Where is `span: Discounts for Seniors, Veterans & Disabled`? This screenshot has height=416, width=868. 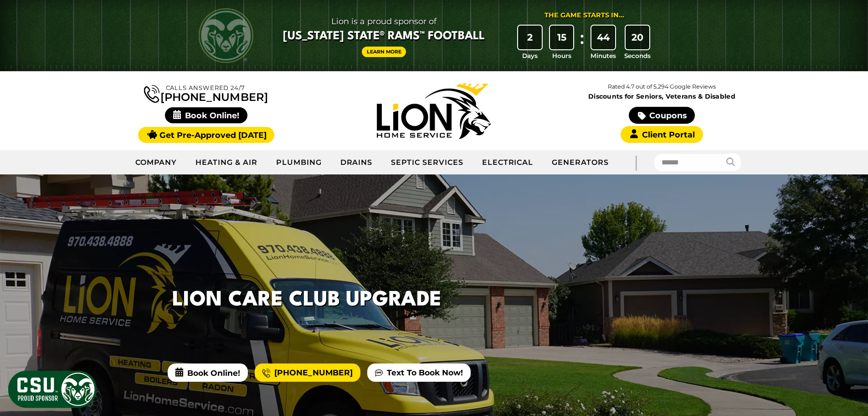
span: Discounts for Seniors, Veterans & Disabled is located at coordinates (662, 96).